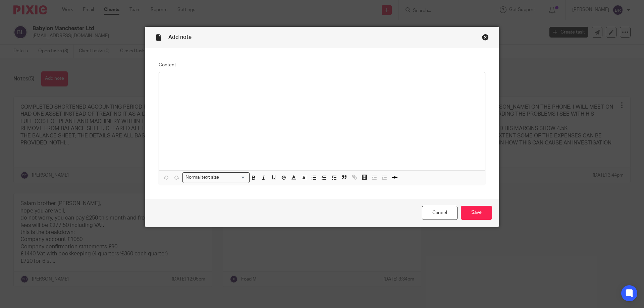 This screenshot has height=308, width=644. I want to click on label: Content, so click(322, 65).